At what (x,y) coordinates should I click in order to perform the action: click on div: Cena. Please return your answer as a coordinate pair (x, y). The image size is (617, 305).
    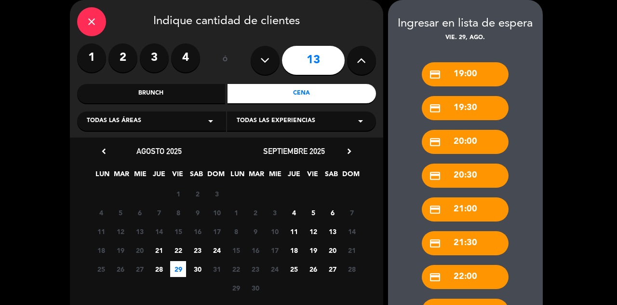
    Looking at the image, I should click on (302, 94).